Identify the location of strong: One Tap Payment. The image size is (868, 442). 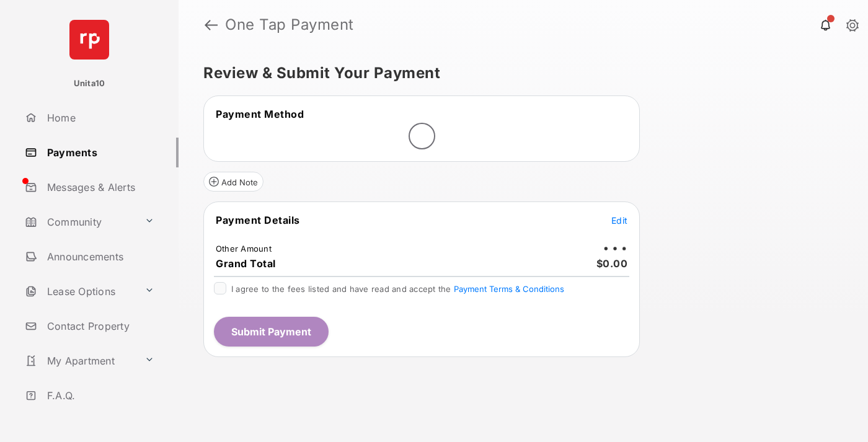
(289, 25).